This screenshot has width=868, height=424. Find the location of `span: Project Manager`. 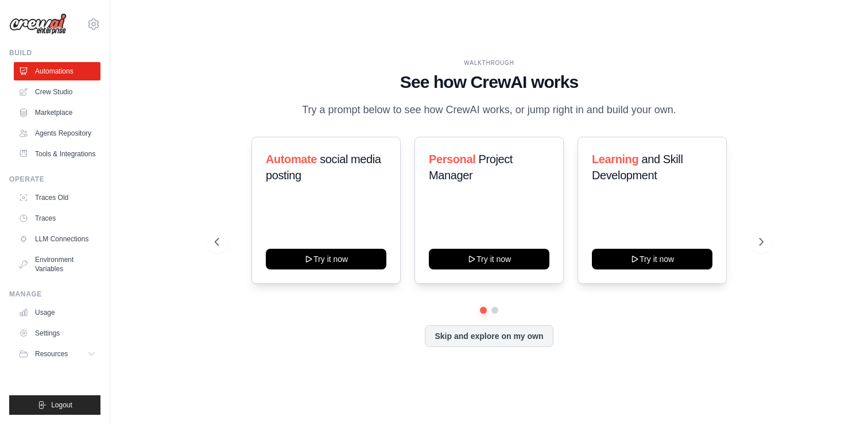

span: Project Manager is located at coordinates (471, 167).